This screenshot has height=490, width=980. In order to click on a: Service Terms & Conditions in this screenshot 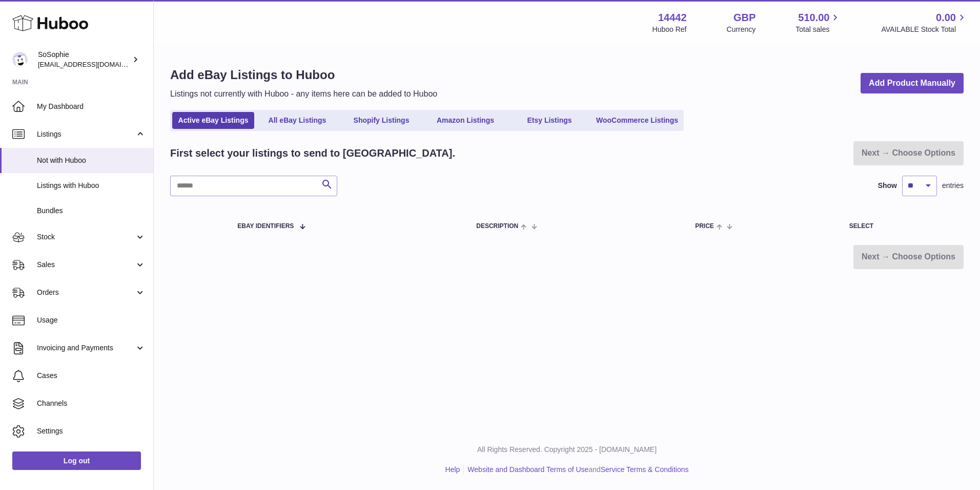, I will do `click(645, 469)`.